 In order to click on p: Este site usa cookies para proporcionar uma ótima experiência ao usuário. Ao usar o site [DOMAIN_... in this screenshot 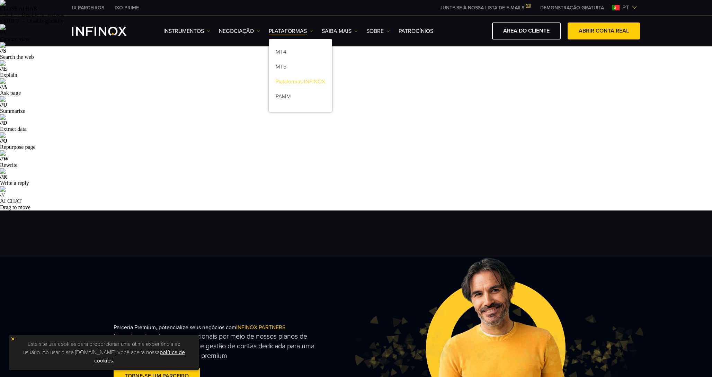, I will do `click(104, 353)`.